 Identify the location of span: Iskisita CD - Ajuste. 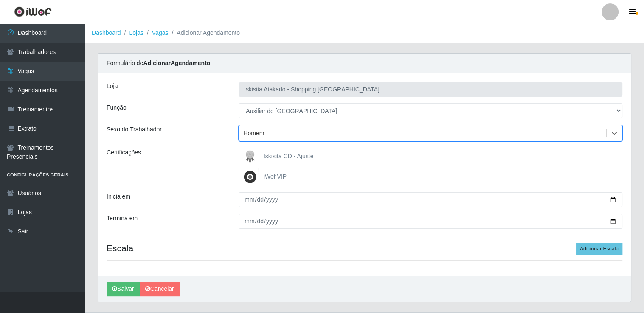
(288, 156).